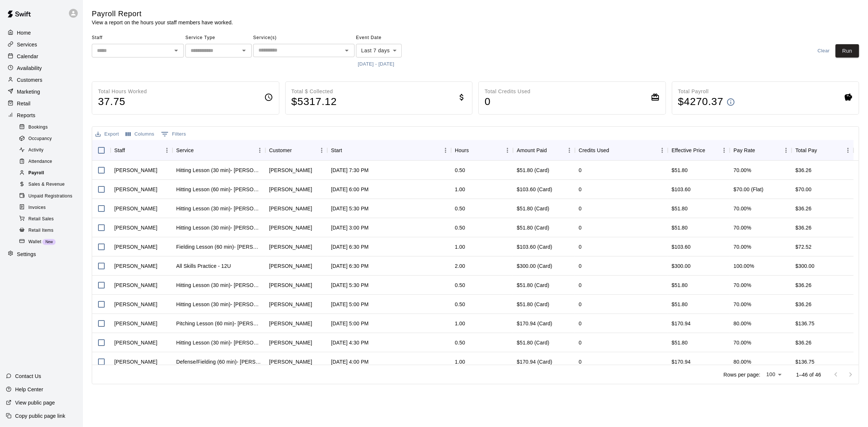 This screenshot has width=868, height=427. What do you see at coordinates (50, 242) in the screenshot?
I see `a: WalletNew` at bounding box center [50, 242].